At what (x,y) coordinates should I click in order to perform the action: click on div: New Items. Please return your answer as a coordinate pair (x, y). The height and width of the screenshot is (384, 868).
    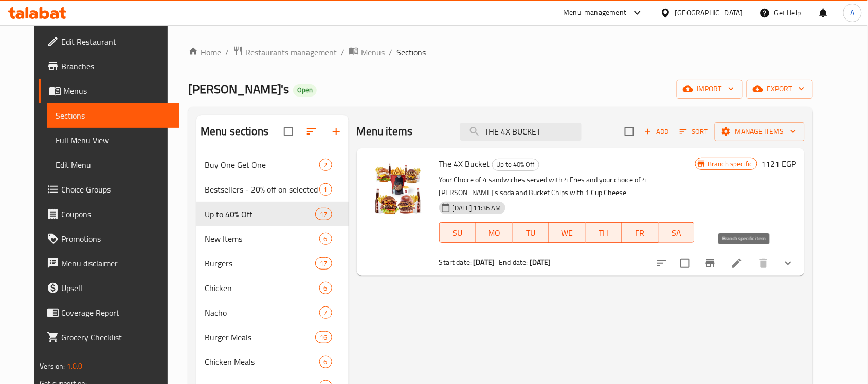
    Looking at the image, I should click on (262, 239).